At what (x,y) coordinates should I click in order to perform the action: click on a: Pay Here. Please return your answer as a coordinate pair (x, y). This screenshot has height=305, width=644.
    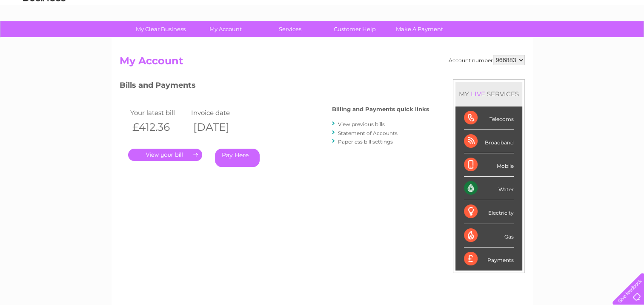
    Looking at the image, I should click on (237, 158).